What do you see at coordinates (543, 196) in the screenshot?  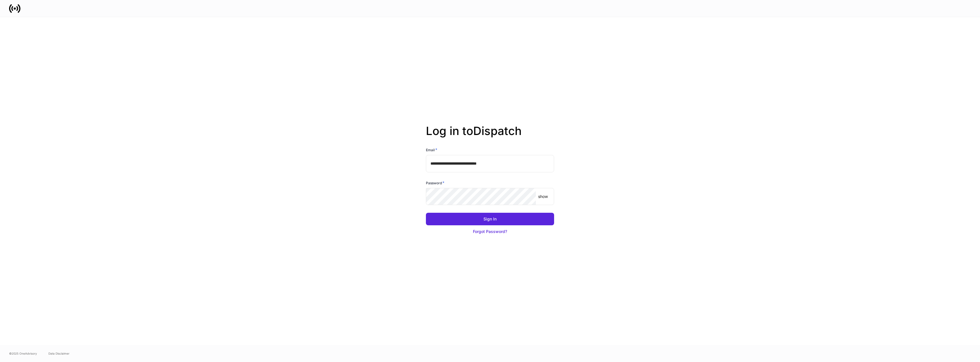 I see `p: show` at bounding box center [543, 196].